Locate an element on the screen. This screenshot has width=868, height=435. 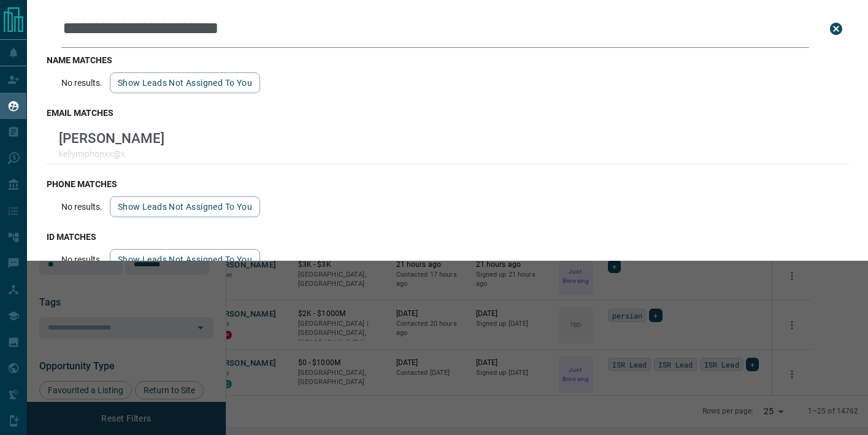
p: kellymiphonxx@x is located at coordinates (112, 154).